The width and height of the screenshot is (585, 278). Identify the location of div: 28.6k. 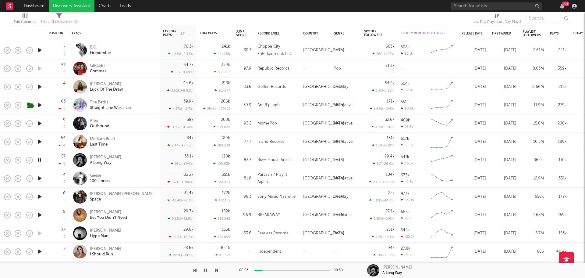
(188, 247).